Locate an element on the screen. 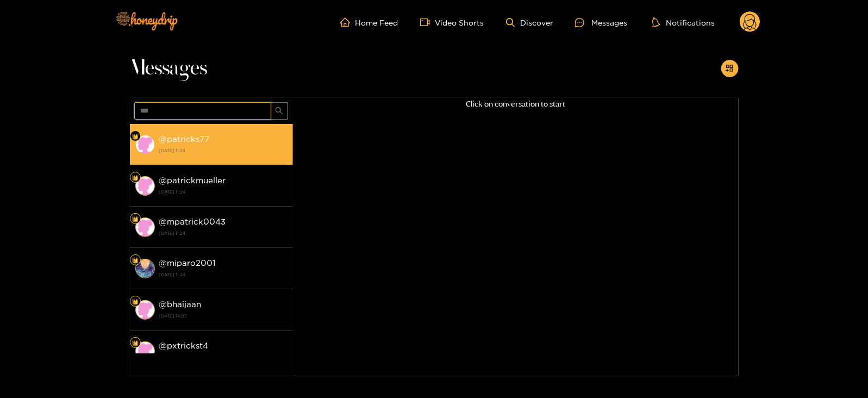  strong: @ mpatrick0043 is located at coordinates (192, 221).